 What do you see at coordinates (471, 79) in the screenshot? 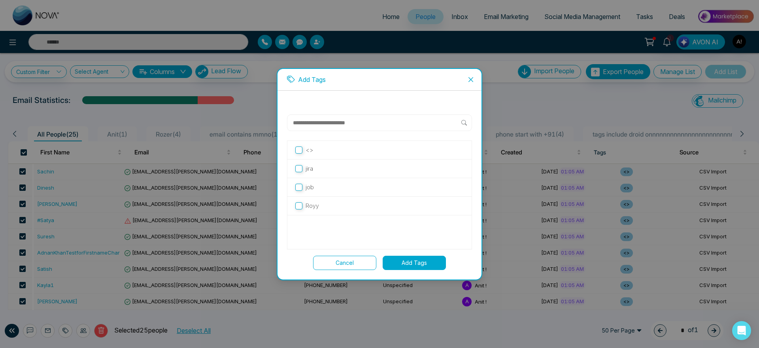
I see `span: close` at bounding box center [471, 79].